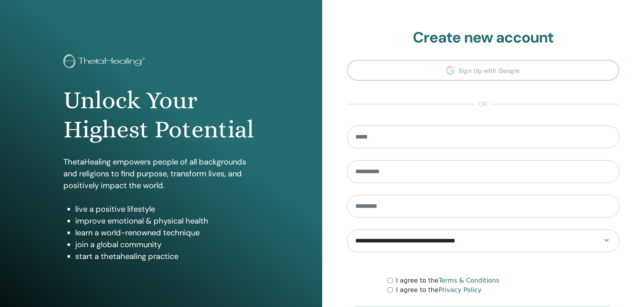  Describe the element at coordinates (167, 256) in the screenshot. I see `li: start a thetahealing practice` at that location.